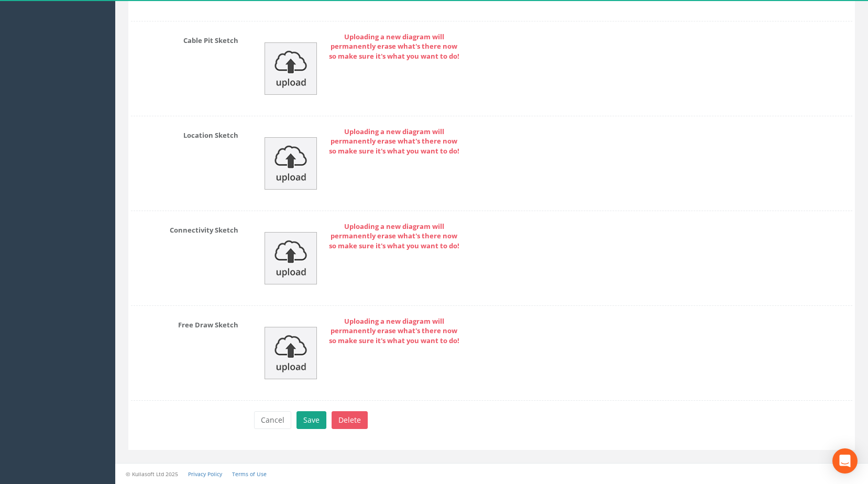 The height and width of the screenshot is (484, 868). What do you see at coordinates (184, 323) in the screenshot?
I see `label: Free Draw Sketch` at bounding box center [184, 323].